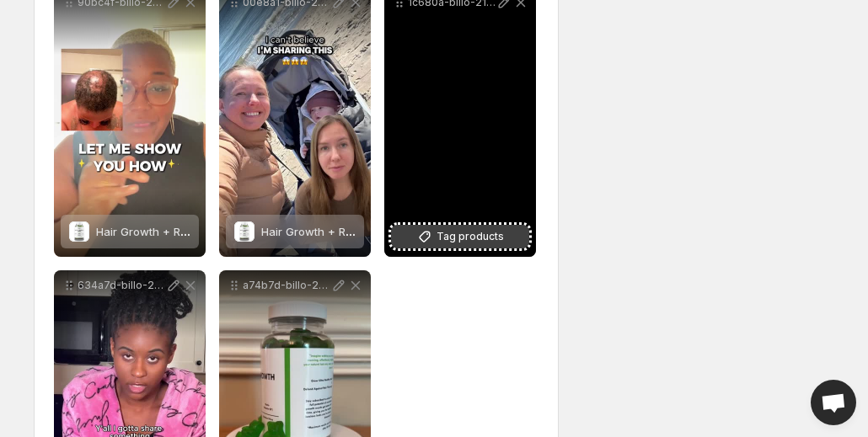 The image size is (868, 437). What do you see at coordinates (122, 286) in the screenshot?
I see `p: 634a7d-billo-212933-final` at bounding box center [122, 286].